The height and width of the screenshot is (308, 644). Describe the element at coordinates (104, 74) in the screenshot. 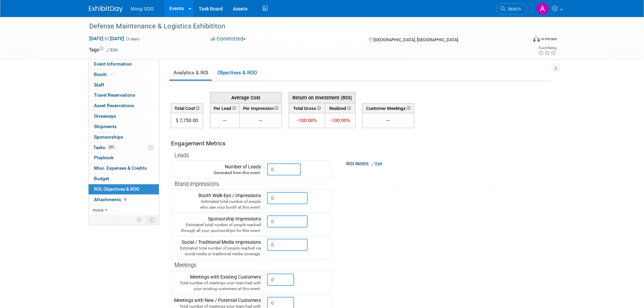

I see `span: Booth` at that location.